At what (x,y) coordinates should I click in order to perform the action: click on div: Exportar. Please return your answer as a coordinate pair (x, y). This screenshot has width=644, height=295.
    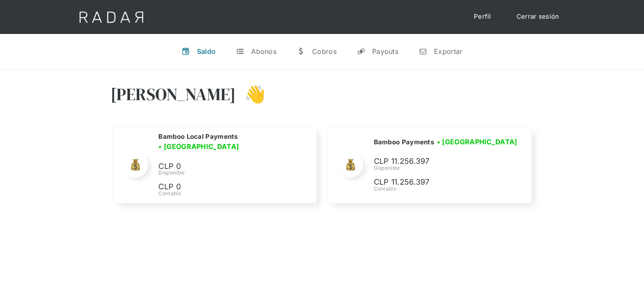
    Looking at the image, I should click on (448, 52).